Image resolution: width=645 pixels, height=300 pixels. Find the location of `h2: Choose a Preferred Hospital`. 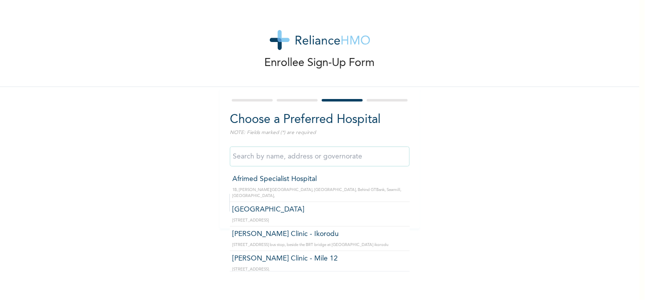

h2: Choose a Preferred Hospital is located at coordinates (320, 120).